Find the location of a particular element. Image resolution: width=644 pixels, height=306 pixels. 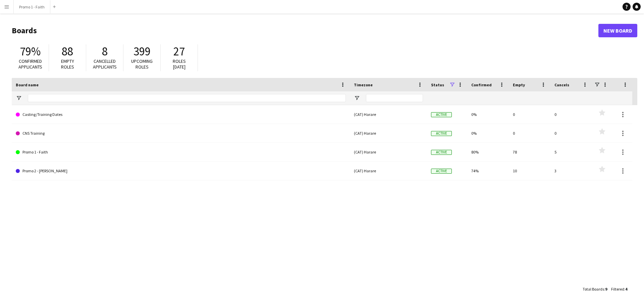

div: 80% is located at coordinates (488, 151).